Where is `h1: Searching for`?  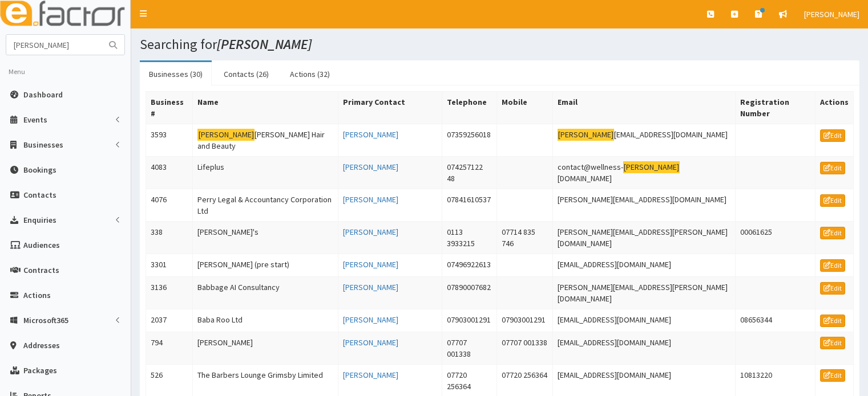 h1: Searching for is located at coordinates (499, 45).